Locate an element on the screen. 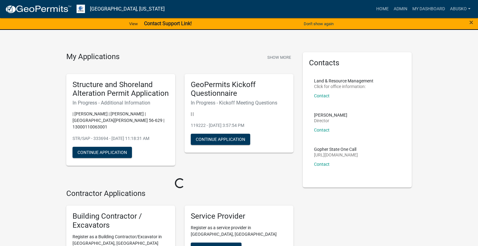 This screenshot has width=478, height=246. h5: Contacts is located at coordinates (357, 63).